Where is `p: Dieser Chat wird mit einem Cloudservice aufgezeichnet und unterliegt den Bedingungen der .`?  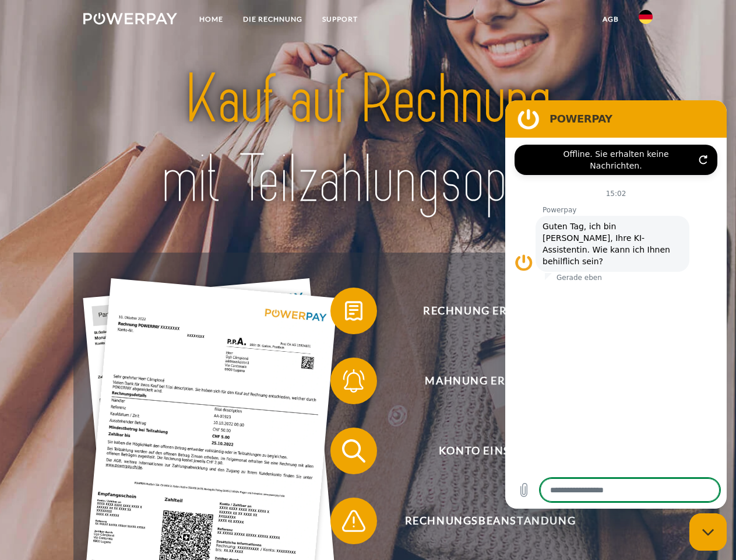 p: Dieser Chat wird mit einem Cloudservice aufgezeichnet und unterliegt den Bedingungen der . is located at coordinates (111, 60).